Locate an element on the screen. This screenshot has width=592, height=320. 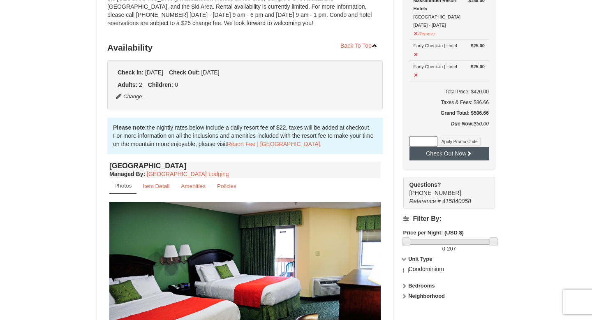
span: 207 is located at coordinates (452, 249).